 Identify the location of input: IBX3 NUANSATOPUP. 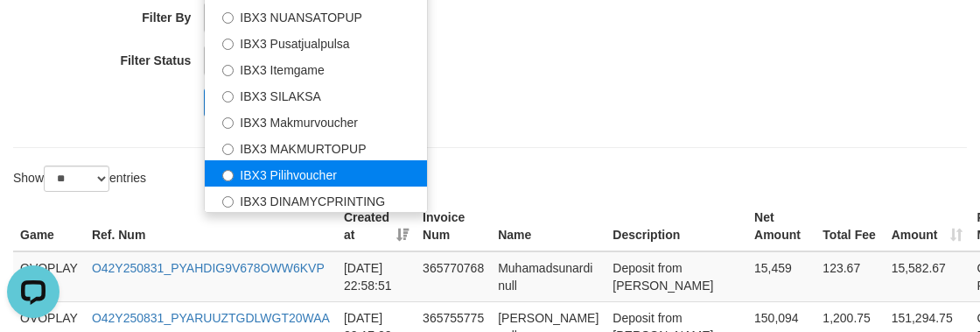
(228, 18).